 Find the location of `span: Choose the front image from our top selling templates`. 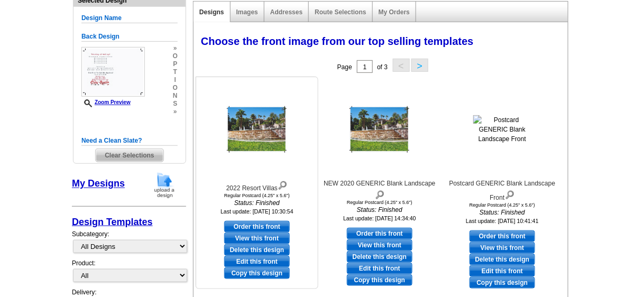

span: Choose the front image from our top selling templates is located at coordinates (337, 41).